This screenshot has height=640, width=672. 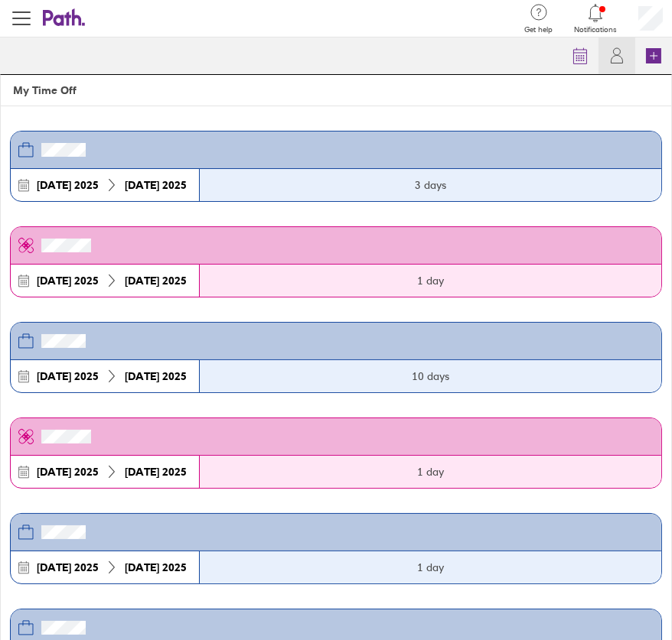 What do you see at coordinates (595, 30) in the screenshot?
I see `span: Notifications` at bounding box center [595, 30].